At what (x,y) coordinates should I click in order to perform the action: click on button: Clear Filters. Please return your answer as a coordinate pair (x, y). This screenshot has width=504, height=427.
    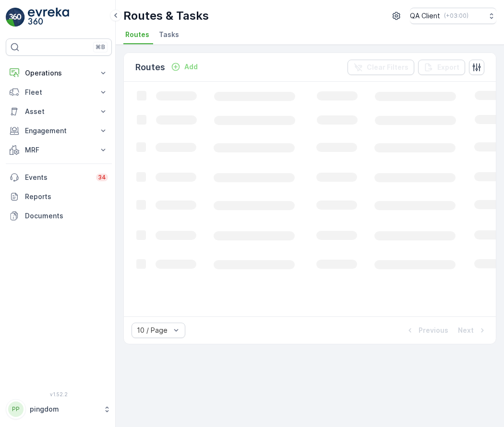
    Looking at the image, I should click on (381, 67).